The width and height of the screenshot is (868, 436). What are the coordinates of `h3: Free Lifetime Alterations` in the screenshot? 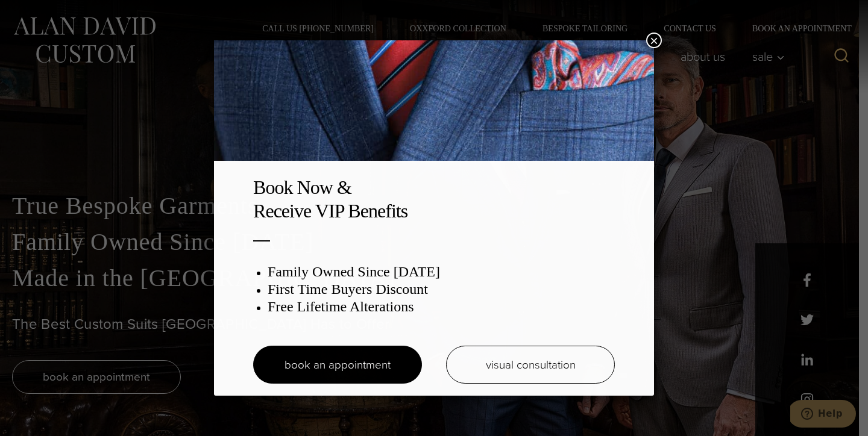 It's located at (441, 307).